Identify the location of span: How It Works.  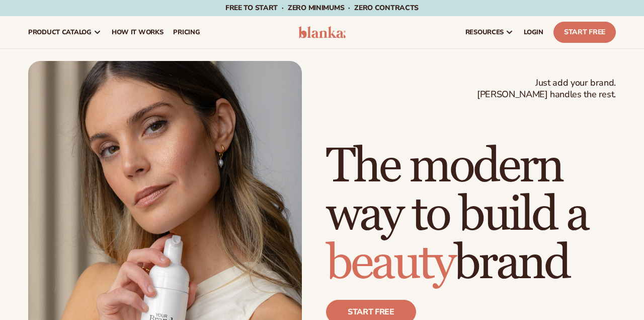
(138, 33).